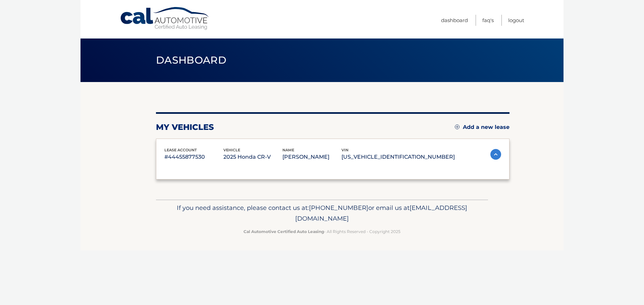 This screenshot has height=305, width=644. What do you see at coordinates (288, 150) in the screenshot?
I see `span: name` at bounding box center [288, 150].